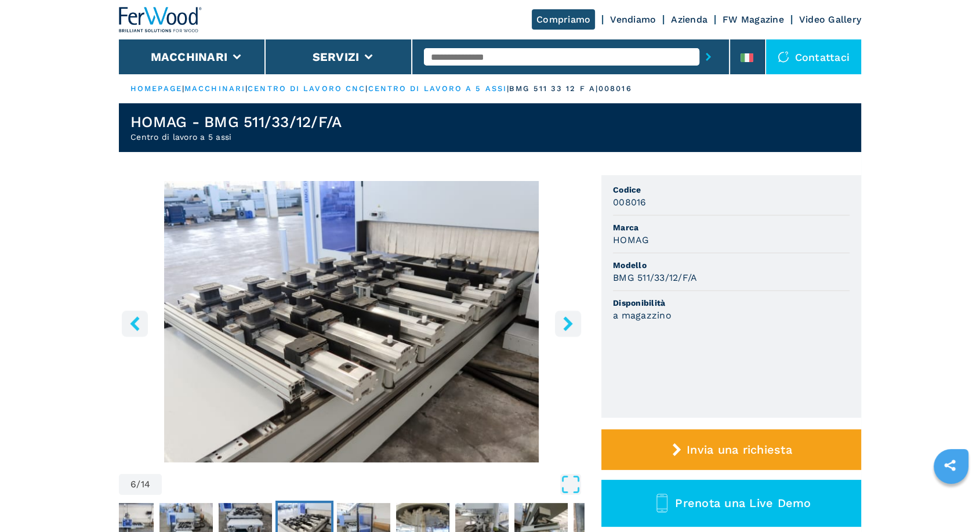 The width and height of the screenshot is (980, 532). Describe the element at coordinates (563, 19) in the screenshot. I see `a: Compriamo` at that location.